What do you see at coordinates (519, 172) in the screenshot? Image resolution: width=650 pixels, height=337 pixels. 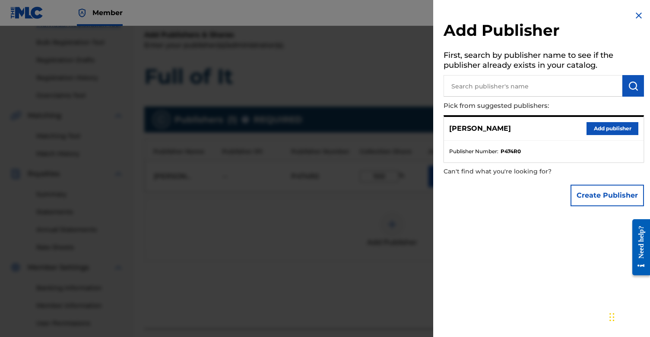 I see `p: Can't find what you're looking for?` at bounding box center [519, 172].